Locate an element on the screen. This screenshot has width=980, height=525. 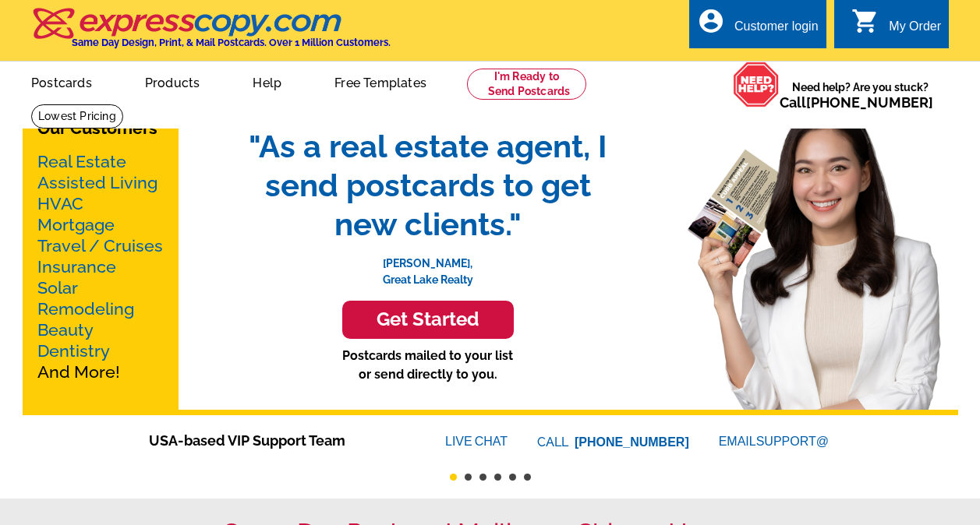
span: Call is located at coordinates (856, 102).